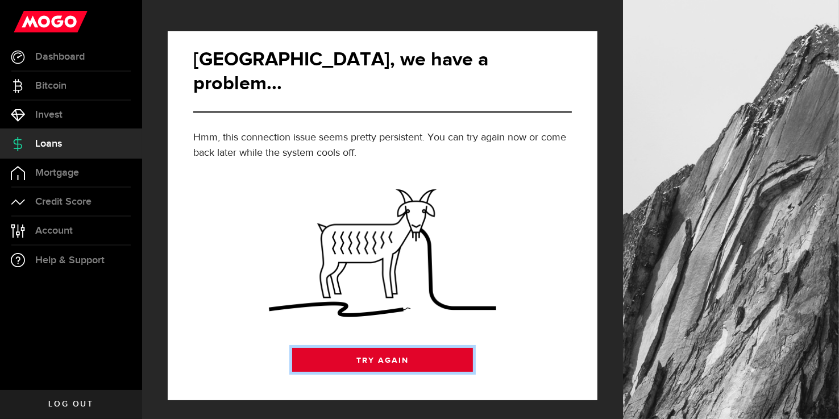 The image size is (839, 419). Describe the element at coordinates (383, 146) in the screenshot. I see `p: Hmm, this connection issue seems pretty persistent. You can try again now or come back later whil...` at that location.